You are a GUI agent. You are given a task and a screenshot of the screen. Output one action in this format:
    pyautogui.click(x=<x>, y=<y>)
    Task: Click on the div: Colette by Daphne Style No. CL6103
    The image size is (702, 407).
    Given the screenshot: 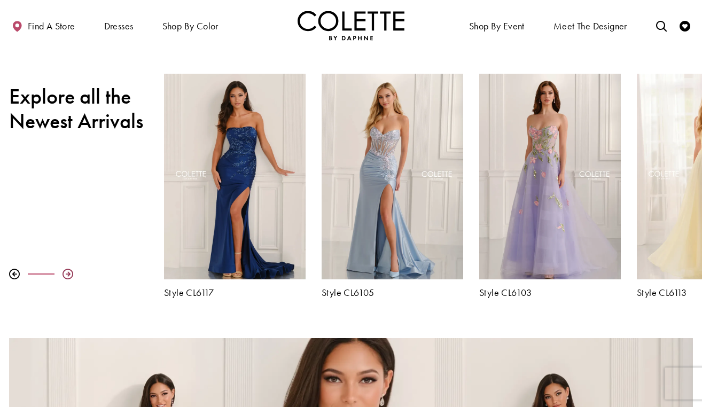 What is the action you would take?
    pyautogui.click(x=549, y=186)
    